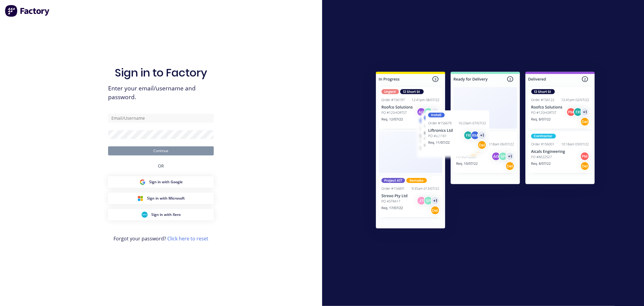  Describe the element at coordinates (161, 151) in the screenshot. I see `button: Continue` at that location.